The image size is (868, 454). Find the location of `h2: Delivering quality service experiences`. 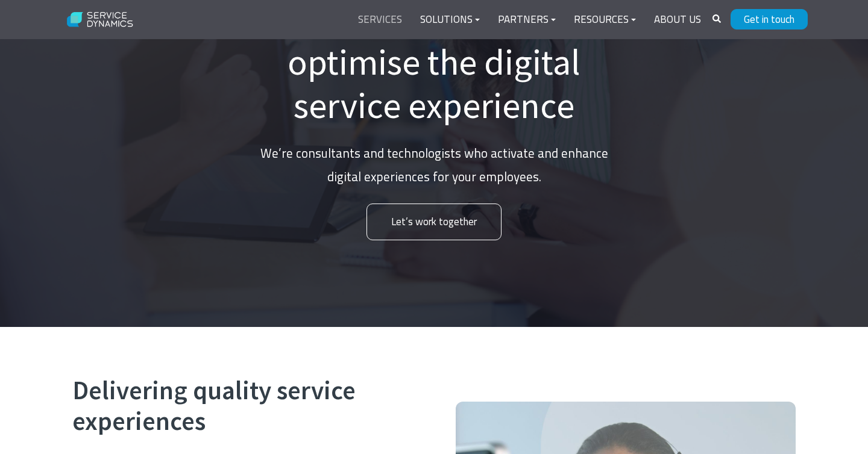

h2: Delivering quality service experiences is located at coordinates (242, 406).